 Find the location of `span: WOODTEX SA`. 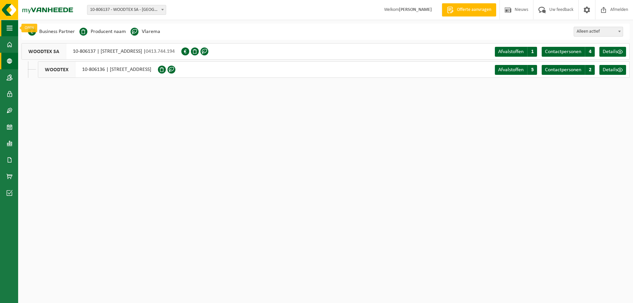

span: WOODTEX SA is located at coordinates (44, 51).